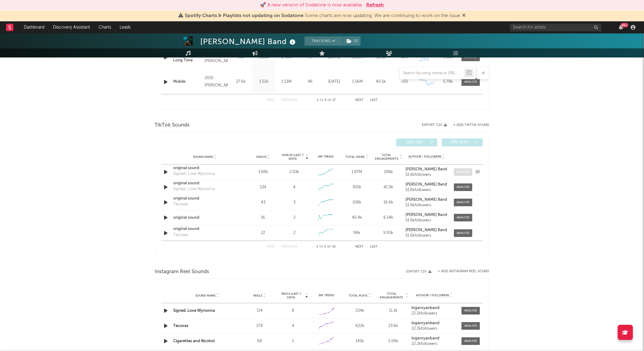 Image resolution: width=644 pixels, height=351 pixels. What do you see at coordinates (286, 82) in the screenshot?
I see `div: 1.13M` at bounding box center [286, 82].